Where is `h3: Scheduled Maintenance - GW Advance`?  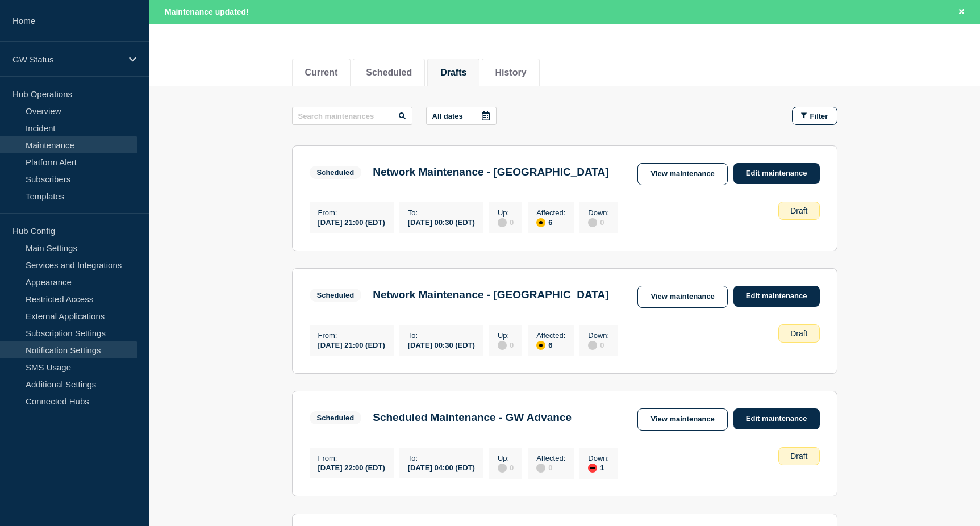 h3: Scheduled Maintenance - GW Advance is located at coordinates (472, 418).